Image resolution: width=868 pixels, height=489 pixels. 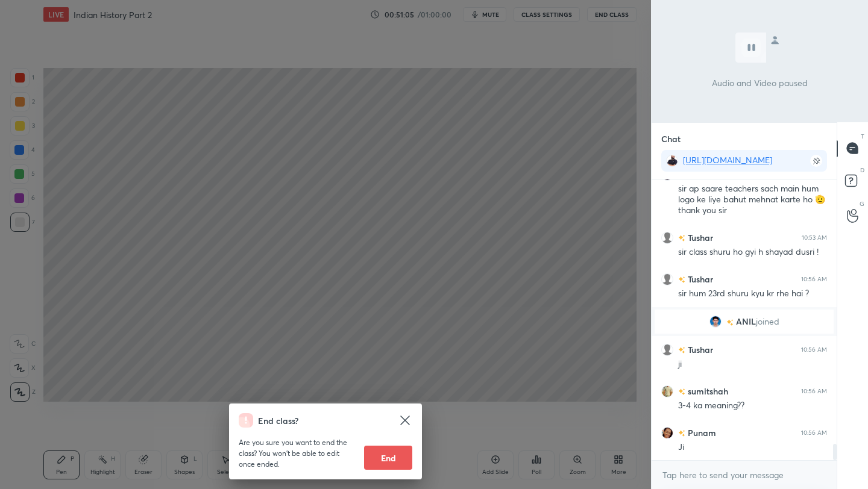 I want to click on h4: End class?, so click(x=278, y=421).